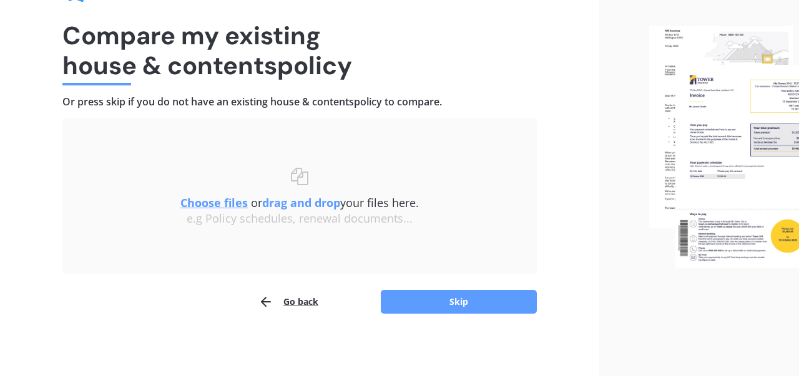  I want to click on b: drag and drop, so click(301, 203).